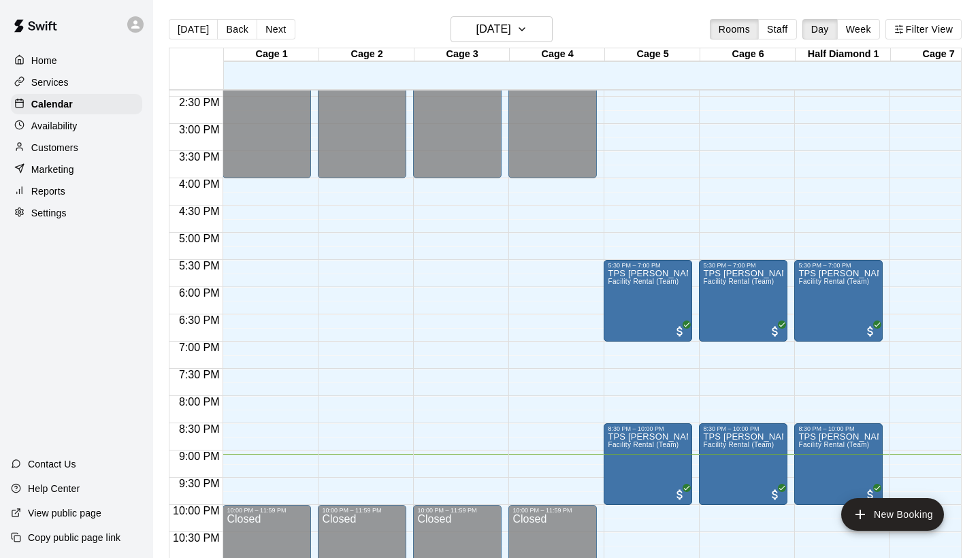 This screenshot has width=980, height=558. What do you see at coordinates (48, 191) in the screenshot?
I see `p: Reports` at bounding box center [48, 191].